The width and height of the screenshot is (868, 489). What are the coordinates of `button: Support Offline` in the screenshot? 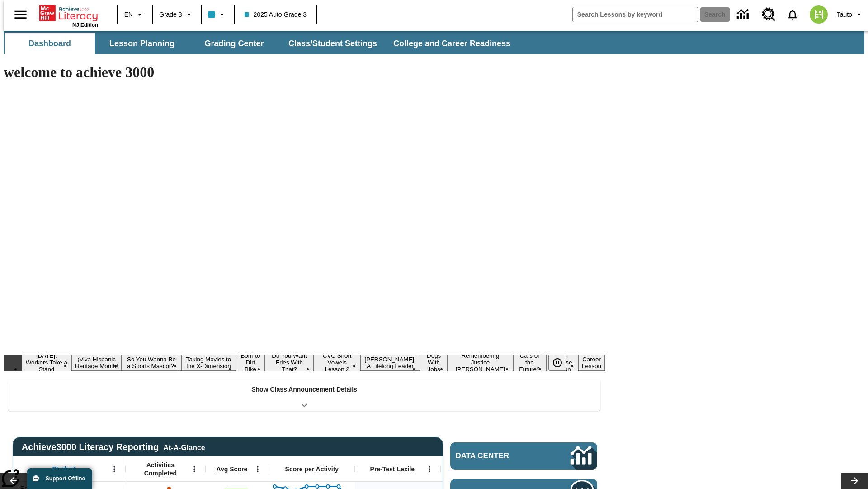 It's located at (60, 478).